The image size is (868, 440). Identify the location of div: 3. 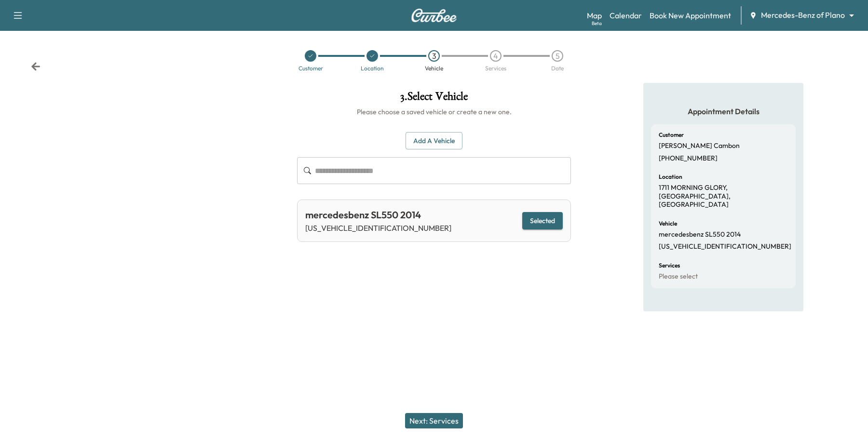
(434, 56).